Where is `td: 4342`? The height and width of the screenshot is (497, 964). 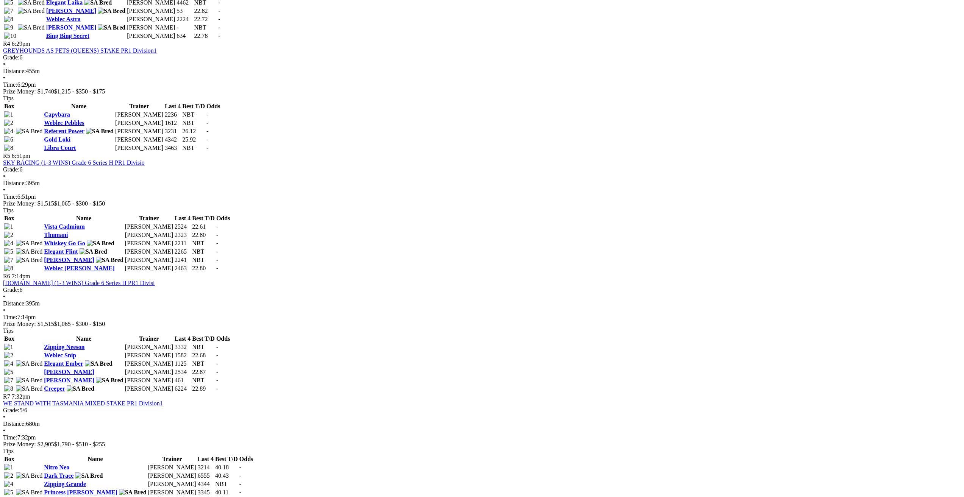
td: 4342 is located at coordinates (173, 140).